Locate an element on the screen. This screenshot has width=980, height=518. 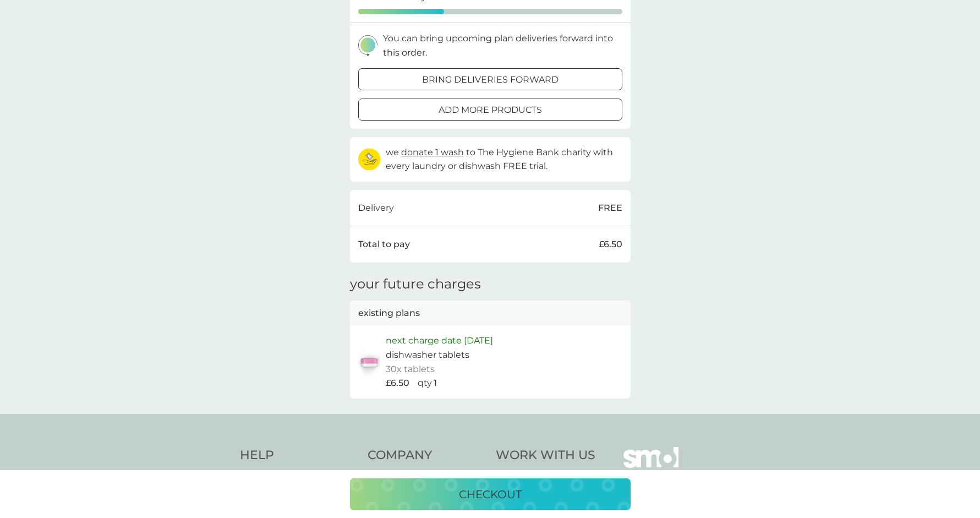
h4: Work With Us is located at coordinates (545, 455).